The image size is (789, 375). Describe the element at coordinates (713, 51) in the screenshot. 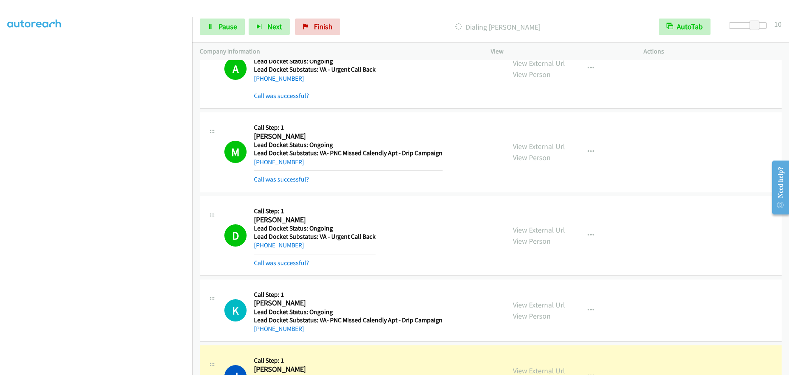

I see `p: Actions` at that location.